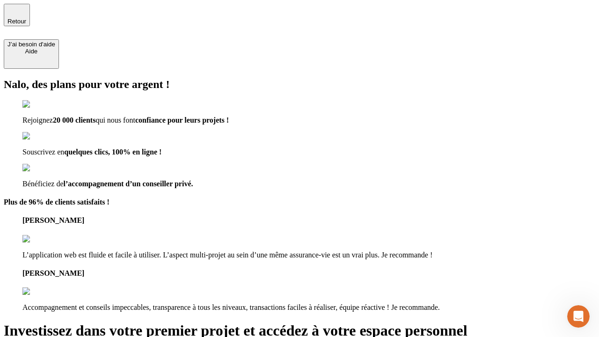 This screenshot has height=337, width=599. What do you see at coordinates (31, 51) in the screenshot?
I see `div: Aide` at bounding box center [31, 51].